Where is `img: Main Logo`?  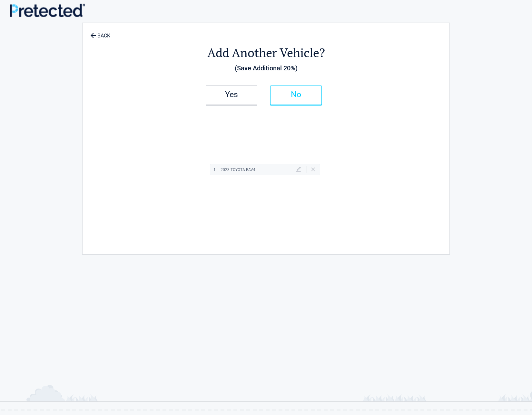
img: Main Logo is located at coordinates (47, 10).